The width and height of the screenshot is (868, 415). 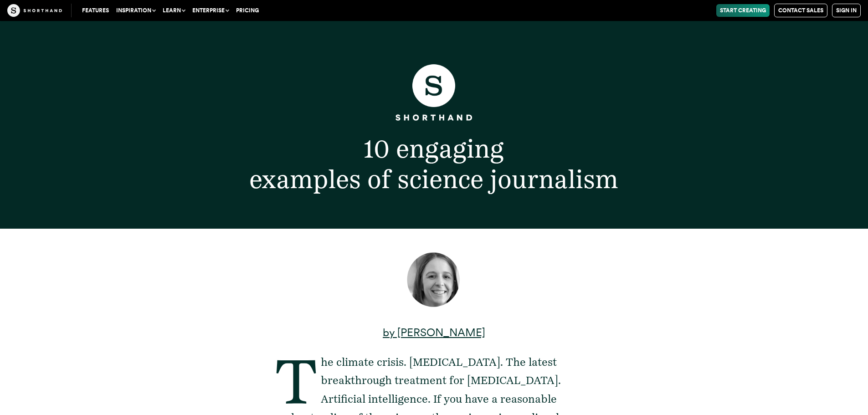 What do you see at coordinates (845, 10) in the screenshot?
I see `a: Sign in` at bounding box center [845, 10].